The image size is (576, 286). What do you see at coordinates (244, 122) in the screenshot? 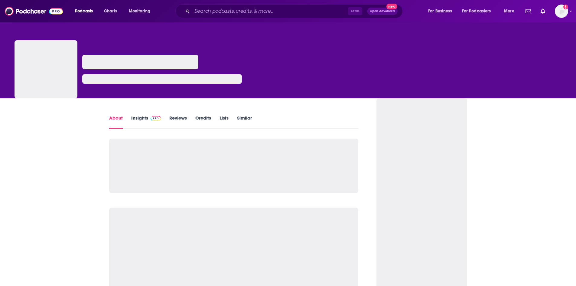
I see `a: Similar` at bounding box center [244, 122].